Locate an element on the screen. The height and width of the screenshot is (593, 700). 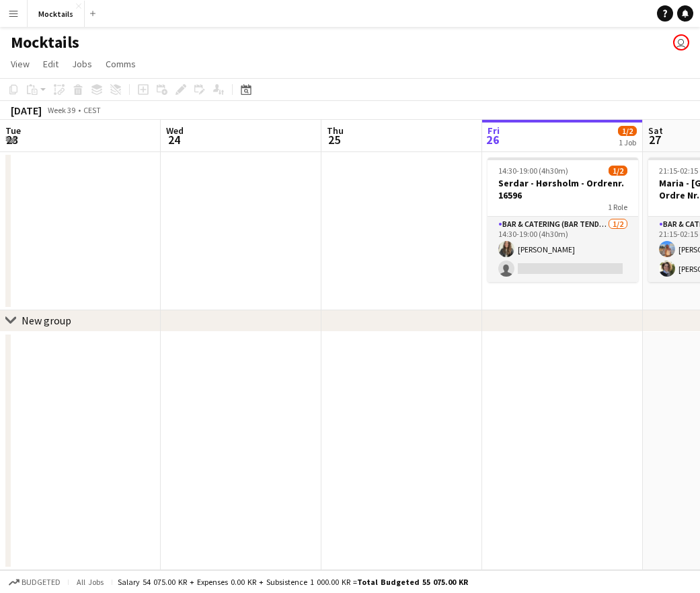
app-job-card: 14:30-19:00 (4h30m)1/2Serdar - Hørsholm - Ordrenr. 165961 RoleBar & Catering (Bar Tender)1/214:30... is located at coordinates (562, 219).